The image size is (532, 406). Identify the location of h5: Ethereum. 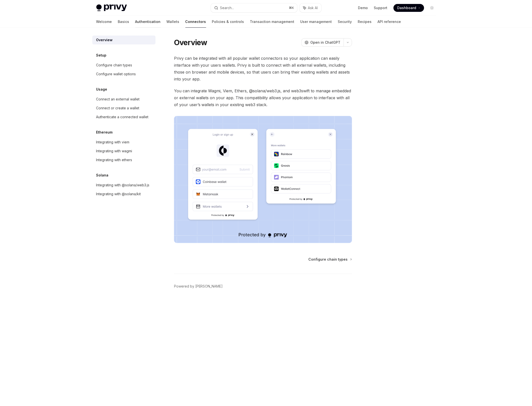
(104, 132).